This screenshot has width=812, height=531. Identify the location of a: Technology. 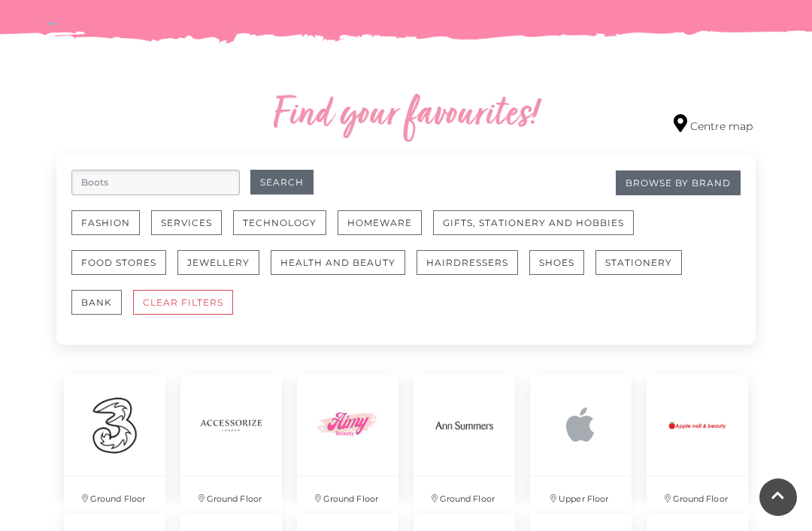
(285, 230).